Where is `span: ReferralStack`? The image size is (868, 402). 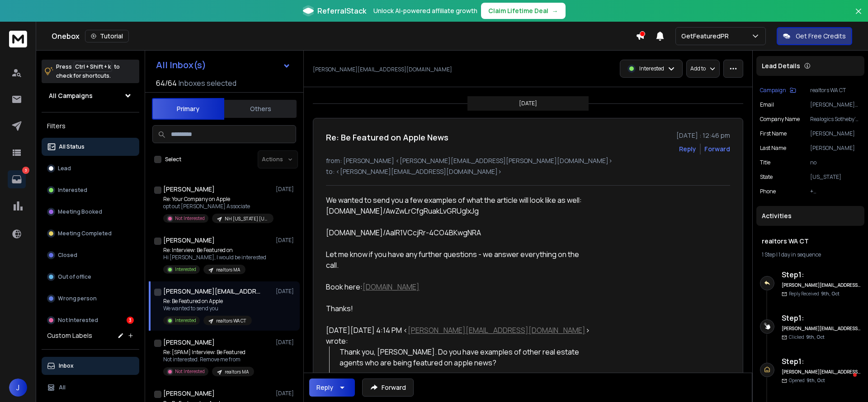 span: ReferralStack is located at coordinates (342, 11).